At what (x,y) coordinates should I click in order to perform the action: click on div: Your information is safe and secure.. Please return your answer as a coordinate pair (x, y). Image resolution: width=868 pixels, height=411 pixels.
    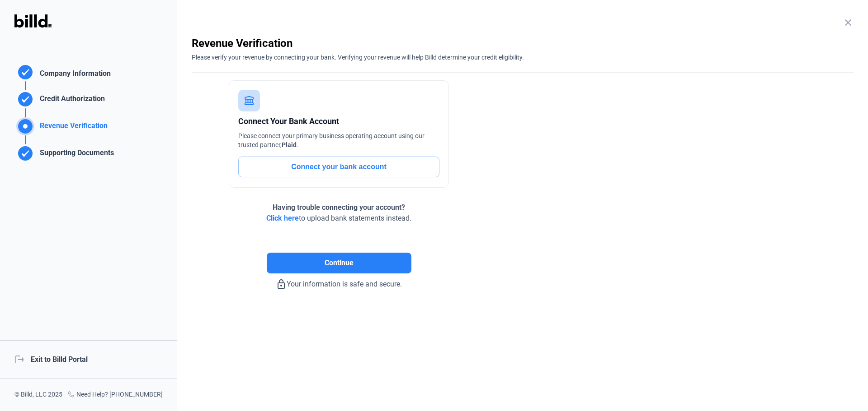
    Looking at the image, I should click on (339, 282).